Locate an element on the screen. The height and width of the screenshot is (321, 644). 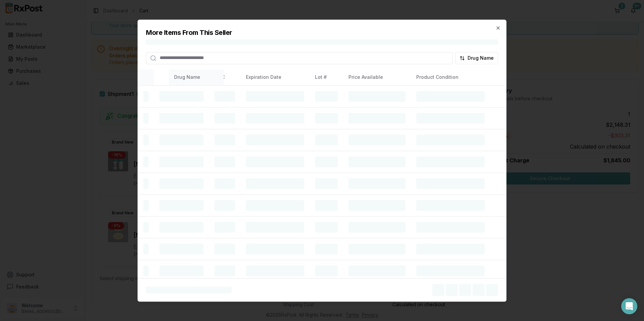
th: Price Available is located at coordinates (377, 77).